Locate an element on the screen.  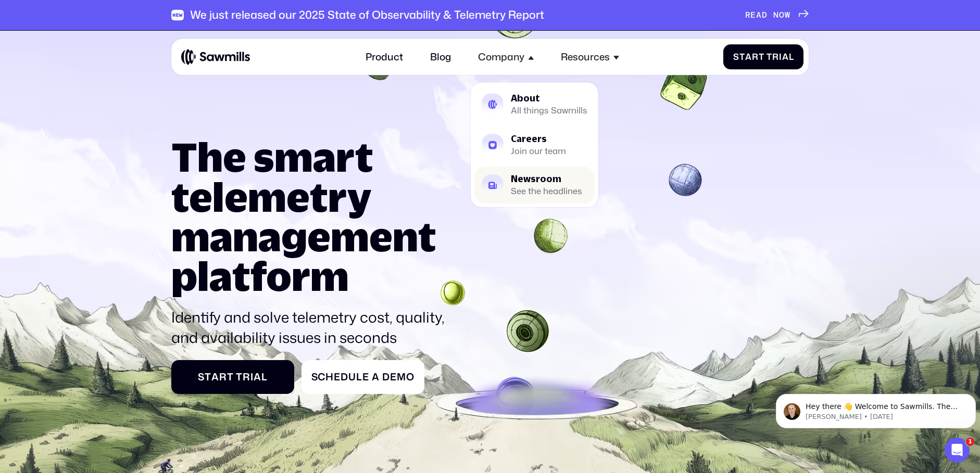
span: R is located at coordinates (748, 15).